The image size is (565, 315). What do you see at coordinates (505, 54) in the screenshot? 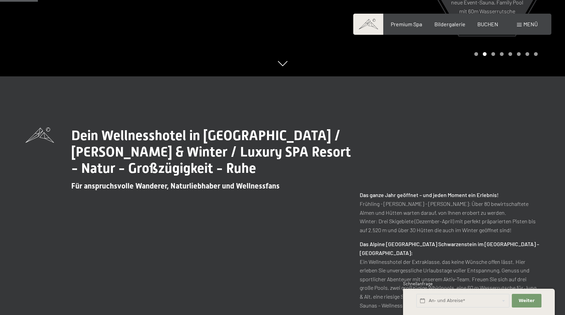
I see `div: Carousel Pagination` at bounding box center [505, 54].